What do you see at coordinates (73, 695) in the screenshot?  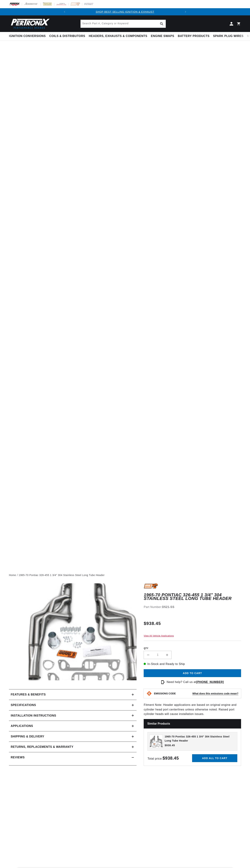 I see `summary: Features & Benefits` at bounding box center [73, 695].